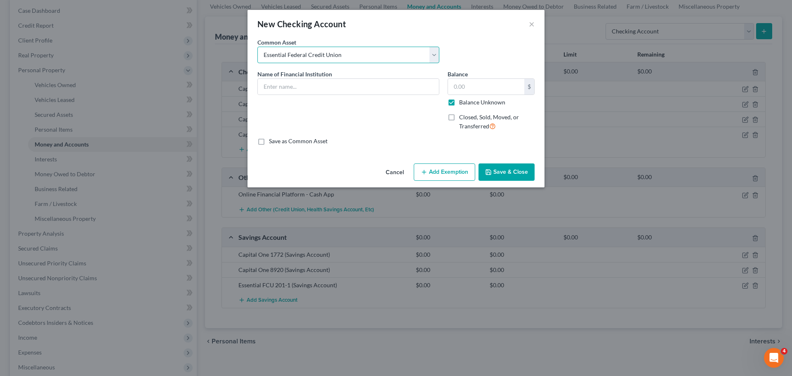 Image resolution: width=792 pixels, height=376 pixels. What do you see at coordinates (298, 141) in the screenshot?
I see `label: Save as Common Asset` at bounding box center [298, 141].